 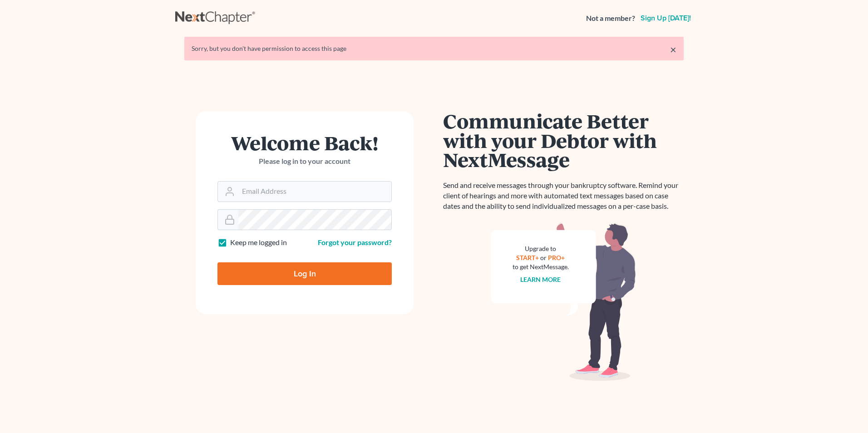 I want to click on a: PRO+, so click(x=556, y=257).